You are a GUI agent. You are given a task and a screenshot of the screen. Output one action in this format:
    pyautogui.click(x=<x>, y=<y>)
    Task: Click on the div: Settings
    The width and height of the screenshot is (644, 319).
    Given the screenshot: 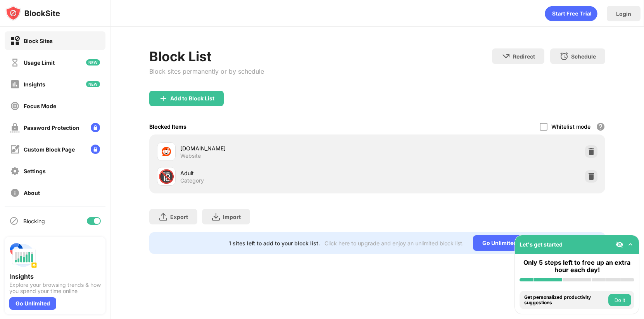 What is the action you would take?
    pyautogui.click(x=35, y=171)
    